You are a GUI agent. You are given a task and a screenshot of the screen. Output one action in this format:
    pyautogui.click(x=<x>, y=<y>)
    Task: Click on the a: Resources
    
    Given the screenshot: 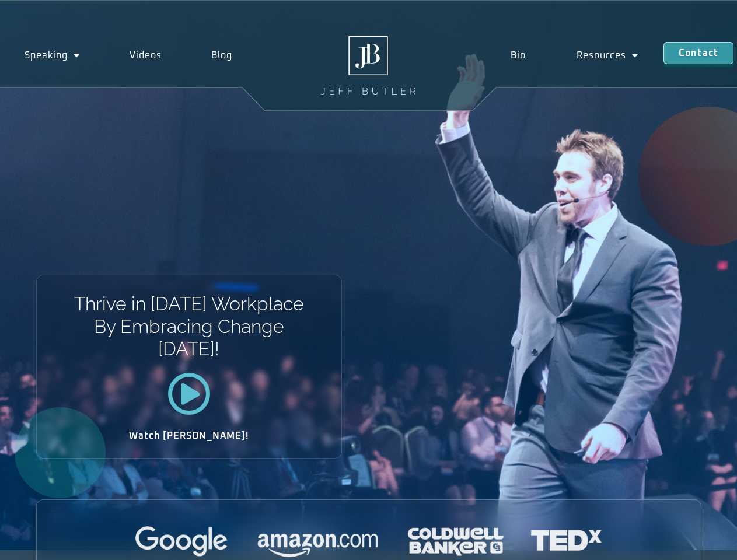 What is the action you would take?
    pyautogui.click(x=607, y=56)
    